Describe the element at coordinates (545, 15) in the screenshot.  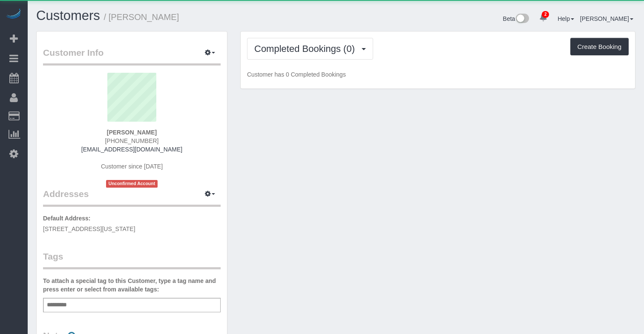
I see `span: 2` at that location.